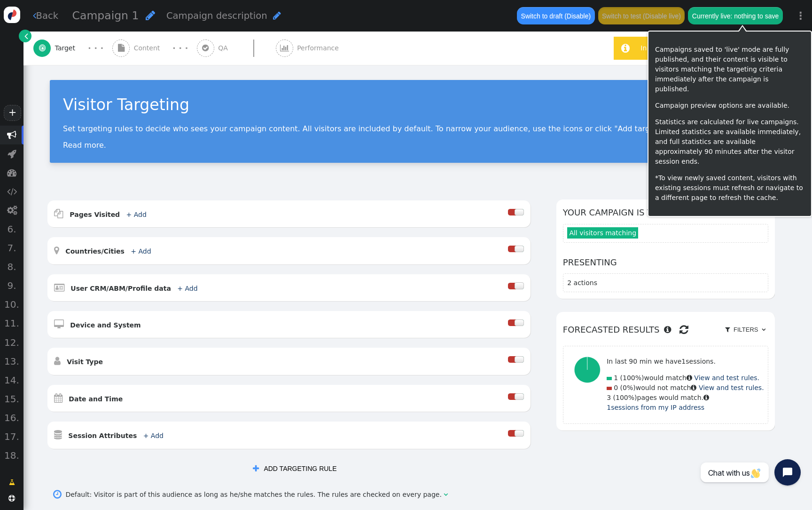 Image resolution: width=812 pixels, height=510 pixels. Describe the element at coordinates (418, 129) in the screenshot. I see `p: Set targeting rules to decide who sees your campaign content. All visitors are included by defaul...` at that location.